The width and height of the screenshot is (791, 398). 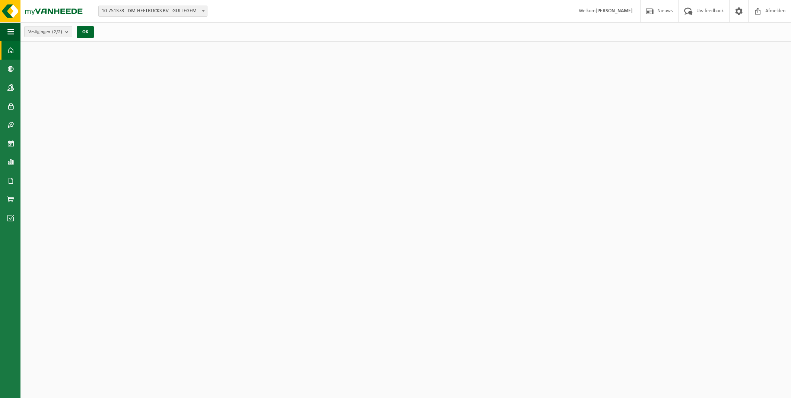 What do you see at coordinates (45, 32) in the screenshot?
I see `span: Vestigingen` at bounding box center [45, 32].